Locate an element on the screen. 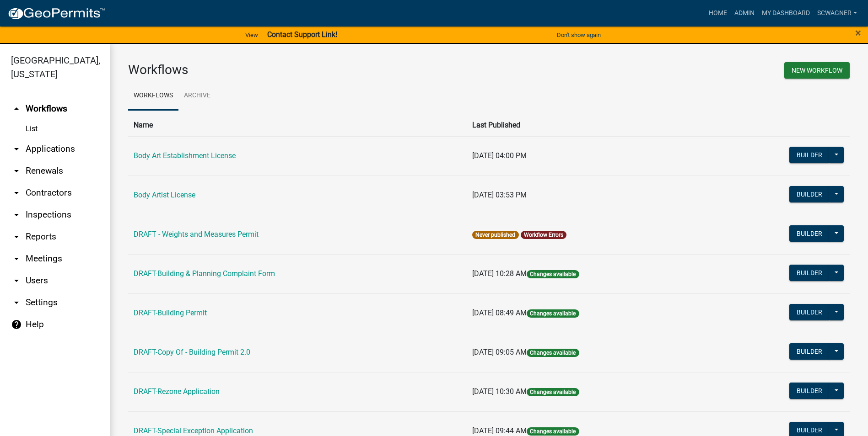 This screenshot has height=436, width=868. a: Body Artist License is located at coordinates (164, 195).